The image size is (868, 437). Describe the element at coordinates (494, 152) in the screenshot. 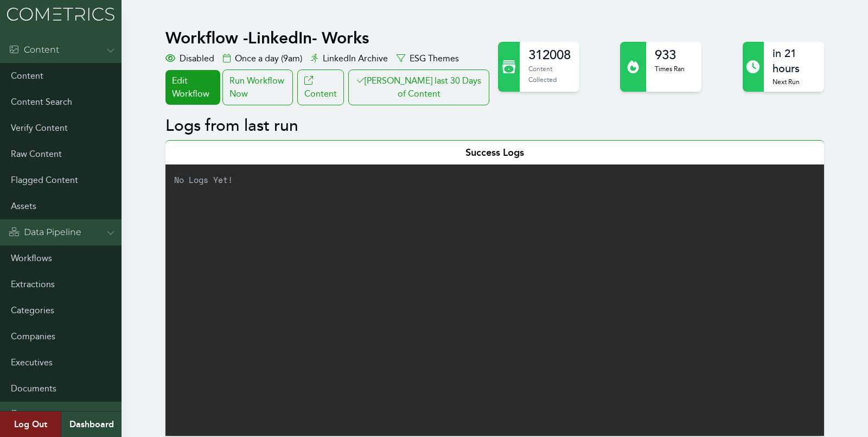

I see `div: Success Logs` at that location.